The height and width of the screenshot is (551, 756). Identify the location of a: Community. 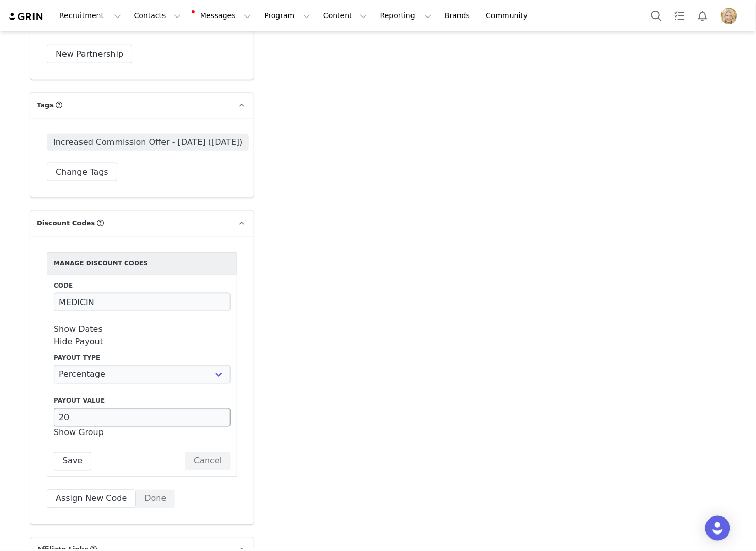
(509, 15).